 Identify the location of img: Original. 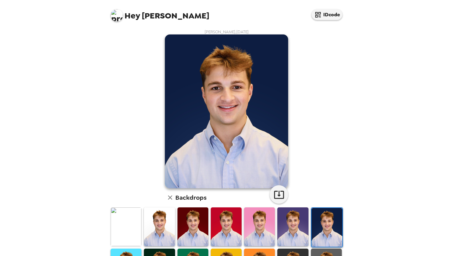
(126, 227).